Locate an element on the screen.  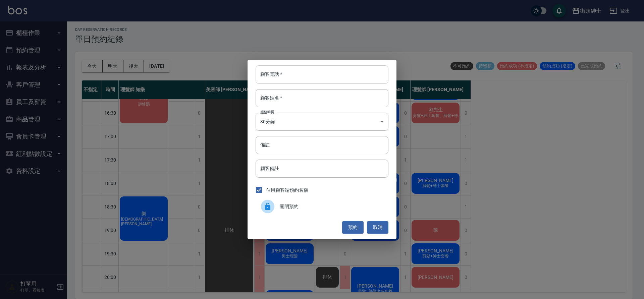
span: 佔用顧客端預約名額 is located at coordinates (287, 190).